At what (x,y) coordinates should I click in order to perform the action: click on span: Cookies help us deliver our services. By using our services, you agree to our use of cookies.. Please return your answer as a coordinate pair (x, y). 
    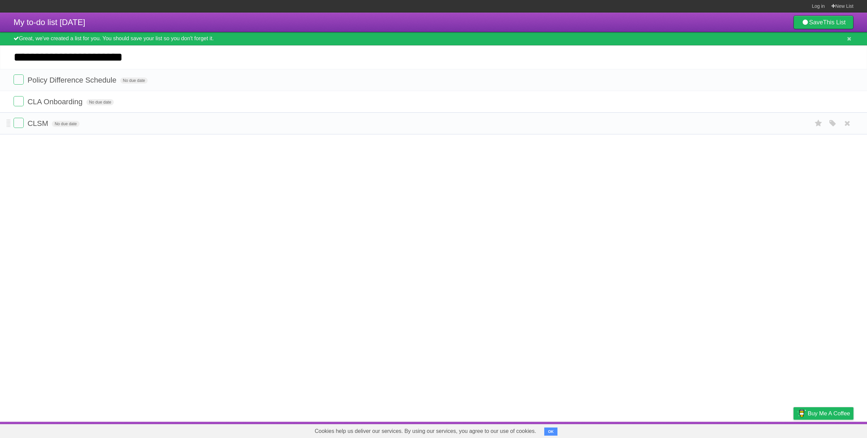
    Looking at the image, I should click on (426, 432).